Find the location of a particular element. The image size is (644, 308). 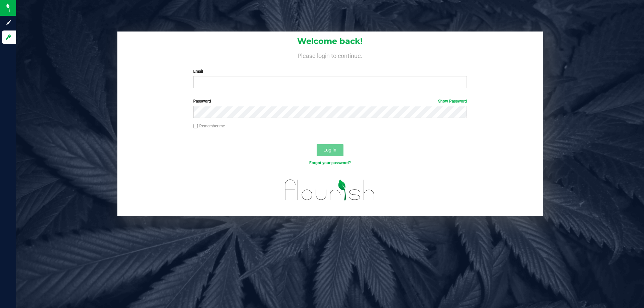

h4: Please login to continue. is located at coordinates (330, 55).